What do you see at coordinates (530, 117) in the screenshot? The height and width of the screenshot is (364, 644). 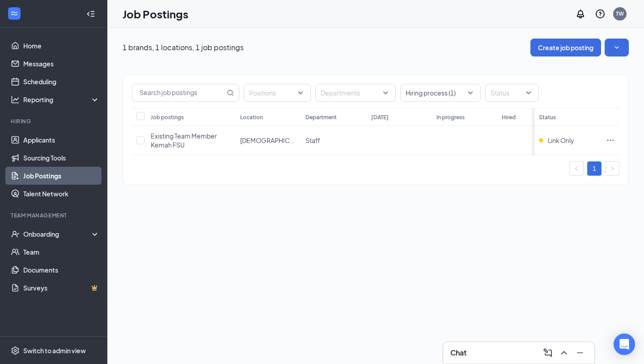 I see `th: Hired` at bounding box center [530, 117].